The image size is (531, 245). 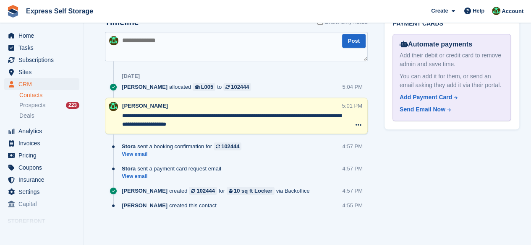 What do you see at coordinates (426, 97) in the screenshot?
I see `div: Add Payment Card` at bounding box center [426, 97].